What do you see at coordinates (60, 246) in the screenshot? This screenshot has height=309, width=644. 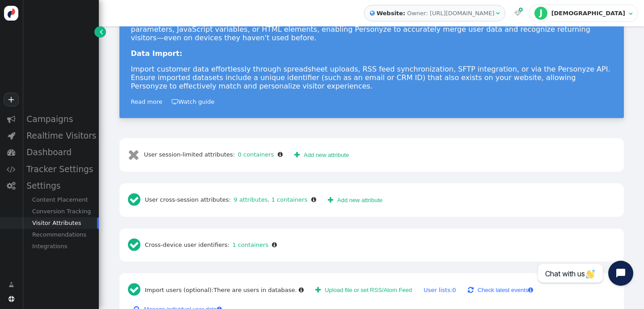 I see `div: Integrations` at bounding box center [60, 246].